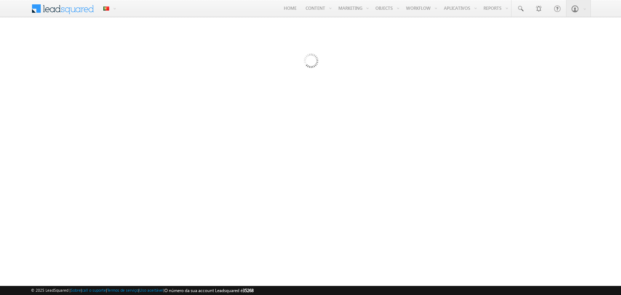 Image resolution: width=621 pixels, height=295 pixels. What do you see at coordinates (123, 290) in the screenshot?
I see `a: Termos de serviço` at bounding box center [123, 290].